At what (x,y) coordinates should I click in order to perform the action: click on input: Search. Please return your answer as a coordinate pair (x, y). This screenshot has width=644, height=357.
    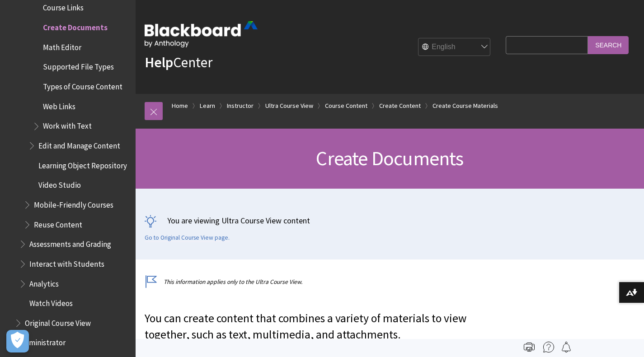
    Looking at the image, I should click on (609, 45).